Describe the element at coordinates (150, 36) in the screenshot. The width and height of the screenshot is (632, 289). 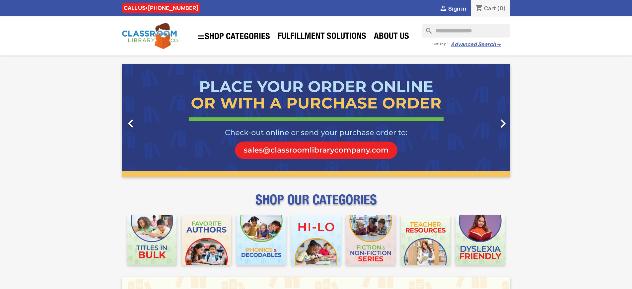
I see `img: Classroom Library Company` at that location.